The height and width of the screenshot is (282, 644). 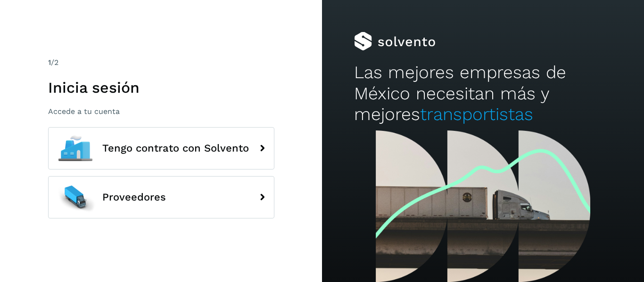 I want to click on span: Proveedores, so click(x=134, y=197).